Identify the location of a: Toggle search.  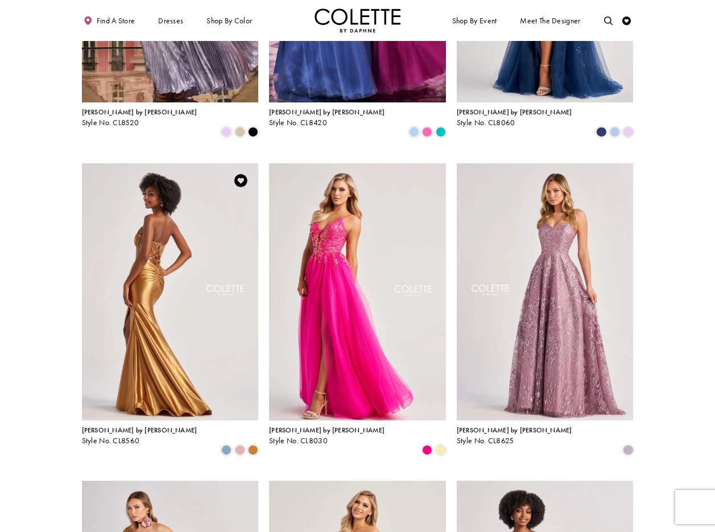
(608, 20).